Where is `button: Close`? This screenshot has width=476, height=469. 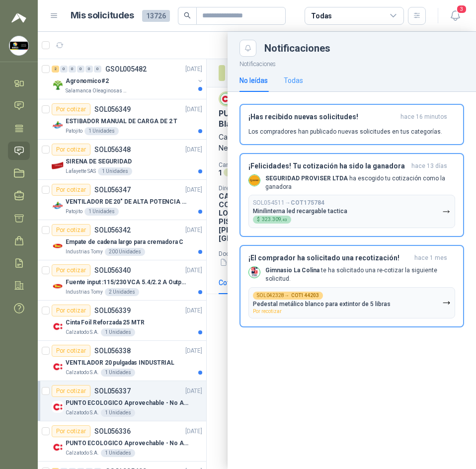
button: Close is located at coordinates (248, 48).